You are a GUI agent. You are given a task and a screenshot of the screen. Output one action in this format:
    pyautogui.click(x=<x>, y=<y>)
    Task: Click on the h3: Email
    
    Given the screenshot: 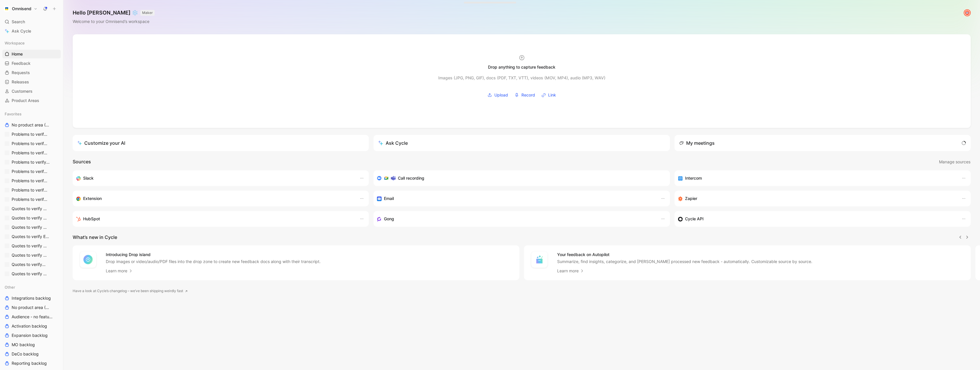 What is the action you would take?
    pyautogui.click(x=389, y=198)
    